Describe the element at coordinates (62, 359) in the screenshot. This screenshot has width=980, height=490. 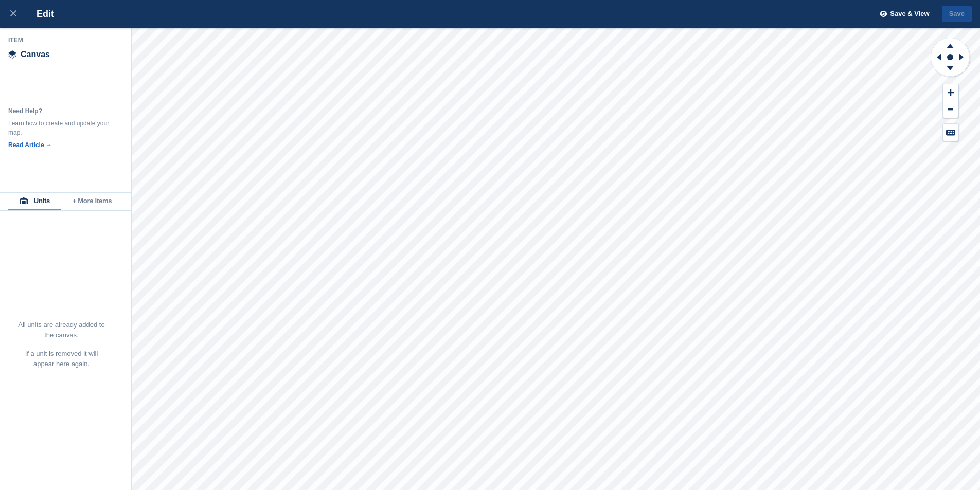
I see `p: If a unit is removed it will appear here again.` at that location.